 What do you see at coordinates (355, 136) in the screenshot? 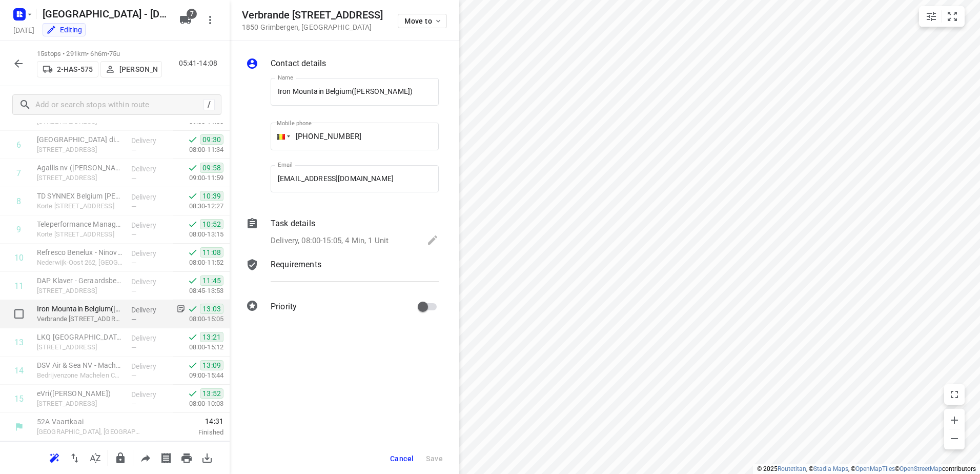
I see `input: 1 (702) 123-4567` at bounding box center [355, 136].